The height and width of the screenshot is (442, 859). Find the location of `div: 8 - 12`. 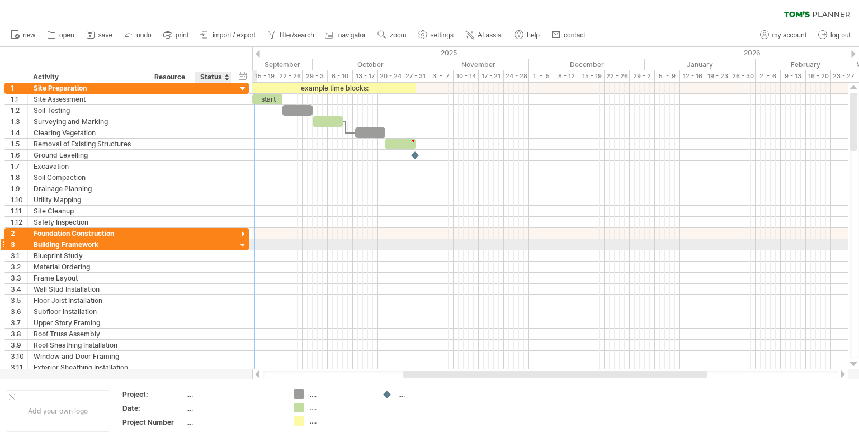

div: 8 - 12 is located at coordinates (566, 76).